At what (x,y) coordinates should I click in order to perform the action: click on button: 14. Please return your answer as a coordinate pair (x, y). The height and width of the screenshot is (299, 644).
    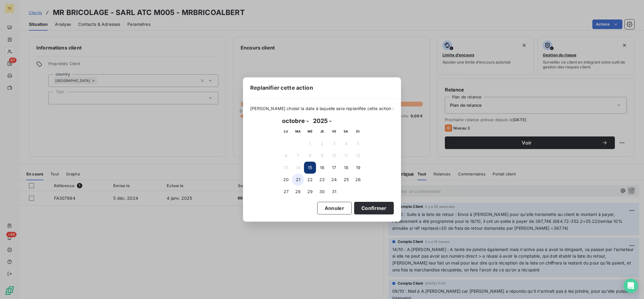
    Looking at the image, I should click on (298, 168).